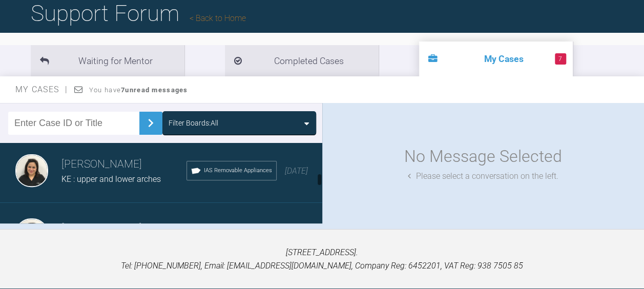  What do you see at coordinates (218, 18) in the screenshot?
I see `a: Back to Home` at bounding box center [218, 18].